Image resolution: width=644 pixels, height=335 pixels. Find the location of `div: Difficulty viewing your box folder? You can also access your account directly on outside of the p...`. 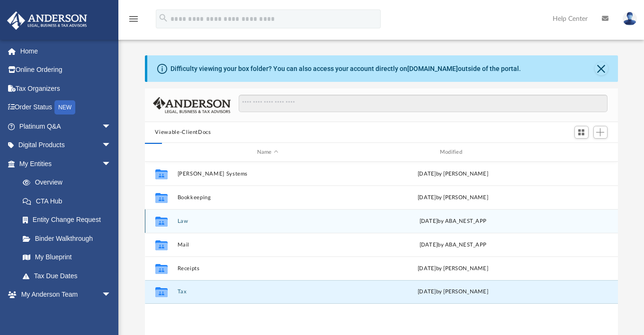

div: Difficulty viewing your box folder? You can also access your account directly on outside of the p... is located at coordinates (346, 68).